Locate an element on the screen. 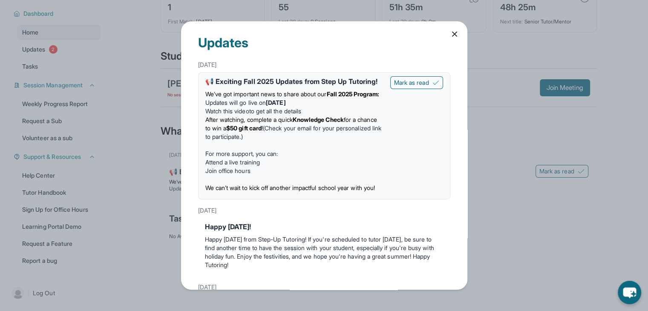 The image size is (648, 311). a: Attend a live training is located at coordinates (233, 162).